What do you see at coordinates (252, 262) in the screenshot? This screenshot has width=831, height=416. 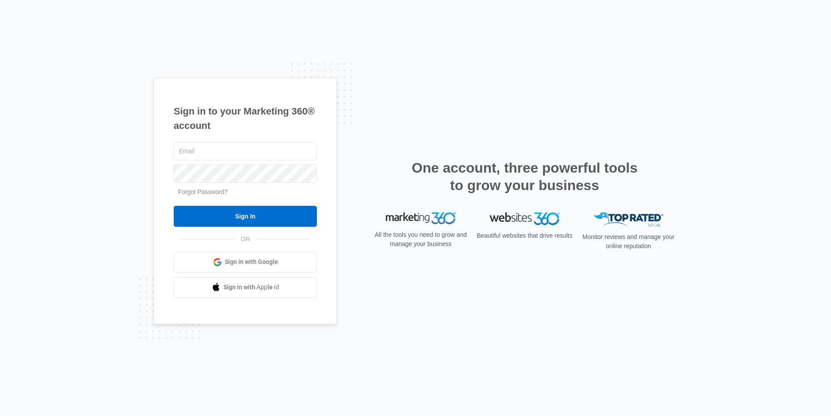 I see `span: Sign in with Google` at bounding box center [252, 262].